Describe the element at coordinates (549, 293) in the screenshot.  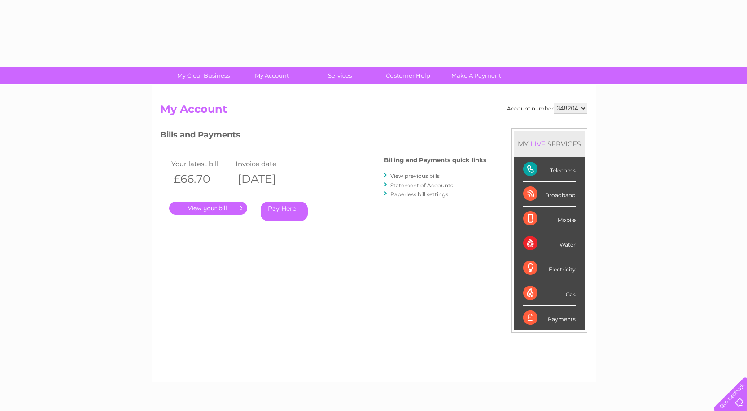
I see `div: Gas` at that location.